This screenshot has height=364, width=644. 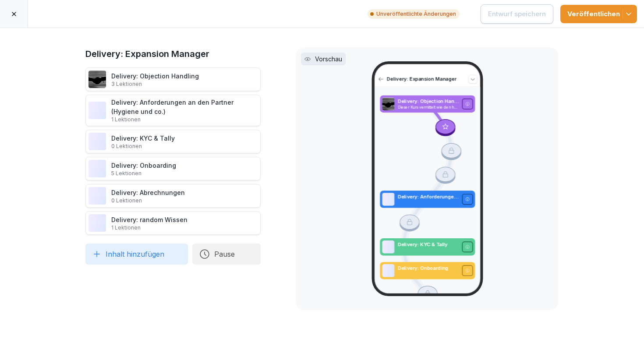 What do you see at coordinates (173, 223) in the screenshot?
I see `div: Delivery: random Wissen1 Lektionen` at bounding box center [173, 223].